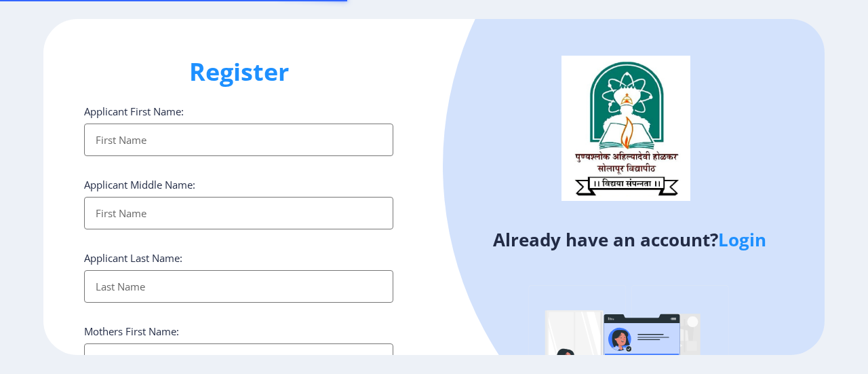 The height and width of the screenshot is (374, 868). What do you see at coordinates (629, 239) in the screenshot?
I see `h4: Already have an account?` at bounding box center [629, 239].